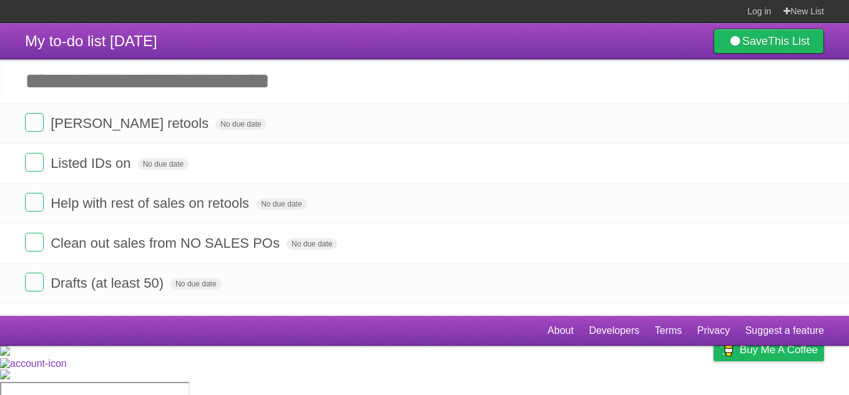 The height and width of the screenshot is (395, 849). What do you see at coordinates (560, 331) in the screenshot?
I see `a: About` at bounding box center [560, 331].